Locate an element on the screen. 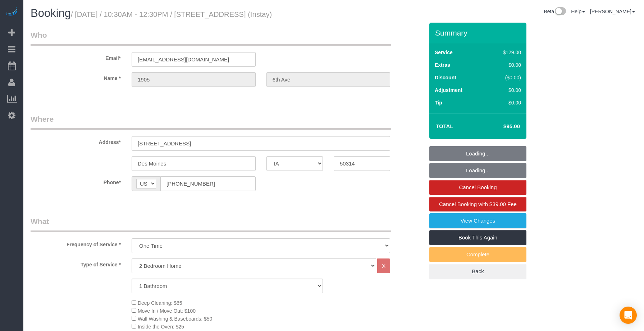 The width and height of the screenshot is (644, 331). label: Adjustment is located at coordinates (448, 90).